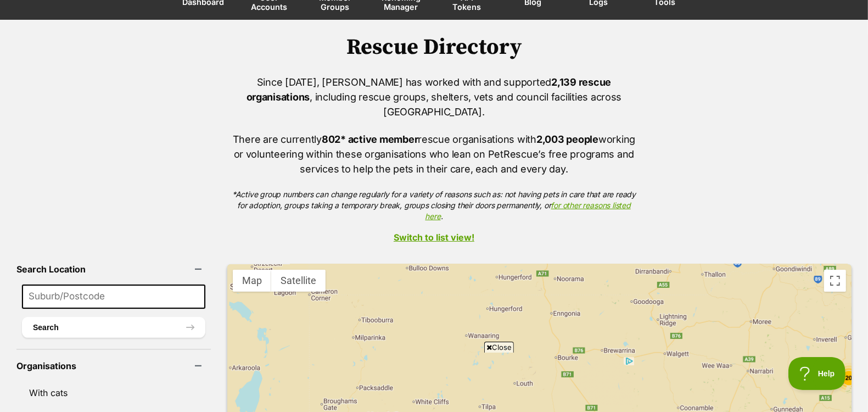 The width and height of the screenshot is (868, 412). Describe the element at coordinates (369, 139) in the screenshot. I see `strong: 802* active member` at that location.